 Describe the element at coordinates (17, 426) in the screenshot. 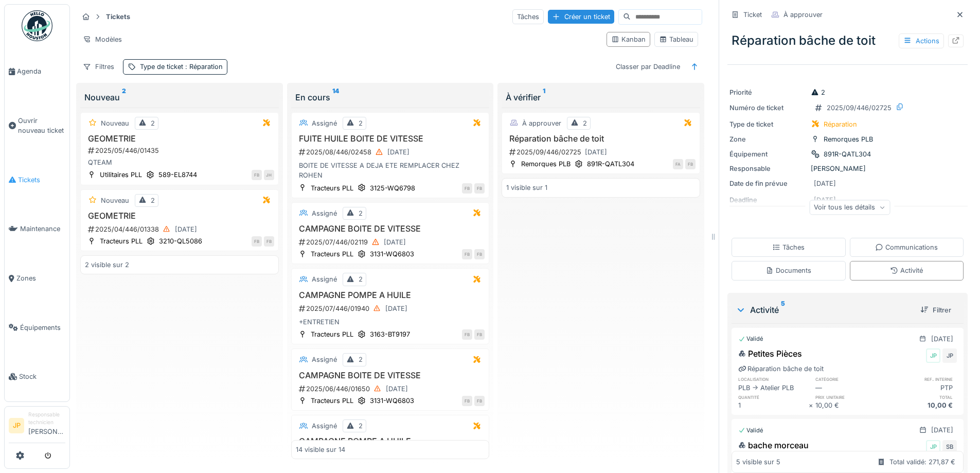

I see `li: JP` at that location.